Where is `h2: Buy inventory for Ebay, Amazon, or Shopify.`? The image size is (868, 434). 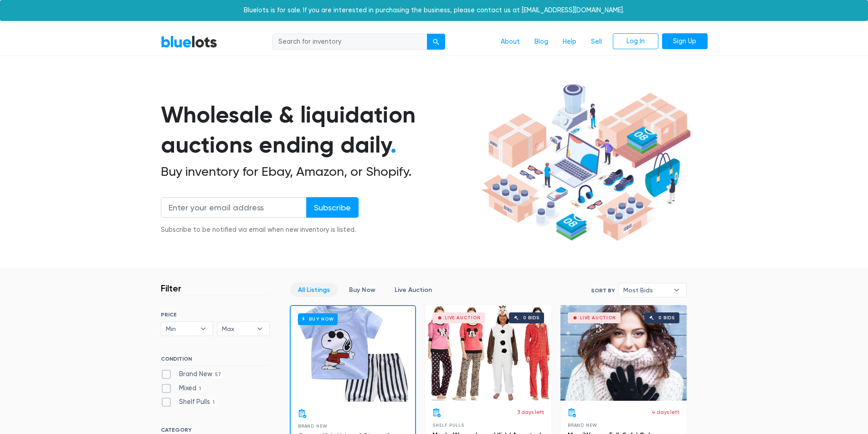
h2: Buy inventory for Ebay, Amazon, or Shopify. is located at coordinates (319, 172).